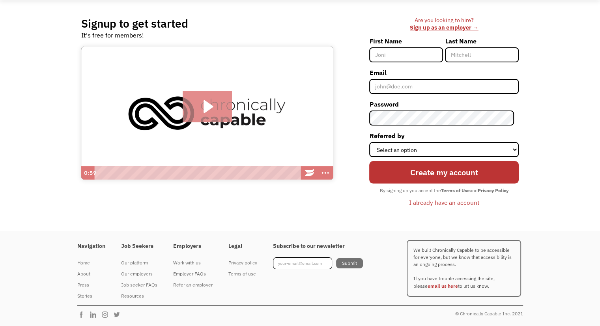  I want to click on a: Refer an employer, so click(193, 285).